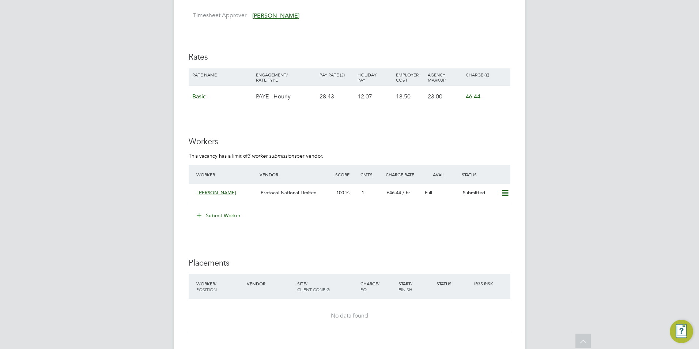  I want to click on span: 46.44, so click(473, 97).